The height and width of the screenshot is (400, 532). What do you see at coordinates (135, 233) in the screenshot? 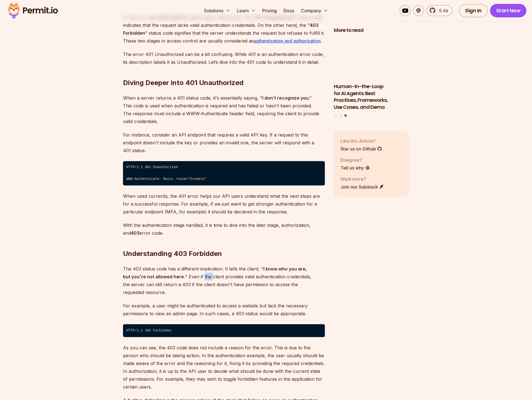
I see `strong: 403` at bounding box center [135, 233].